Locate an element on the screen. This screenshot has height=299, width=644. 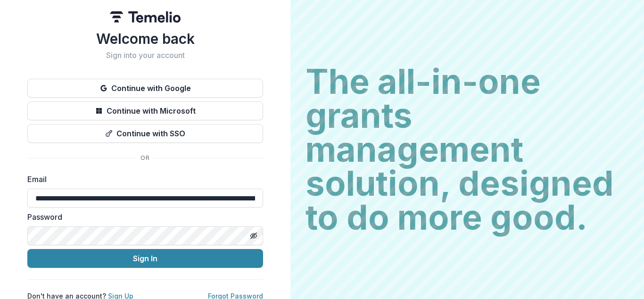
h2: Sign into your account is located at coordinates (145, 55).